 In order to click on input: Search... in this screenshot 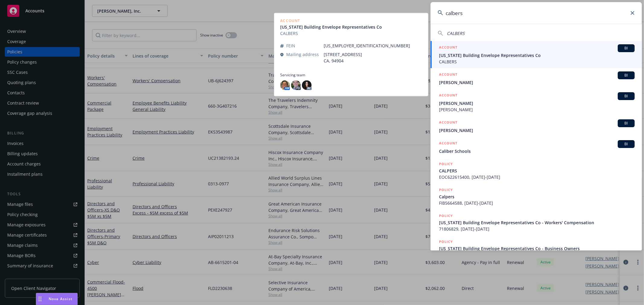, I will do `click(536, 13)`.